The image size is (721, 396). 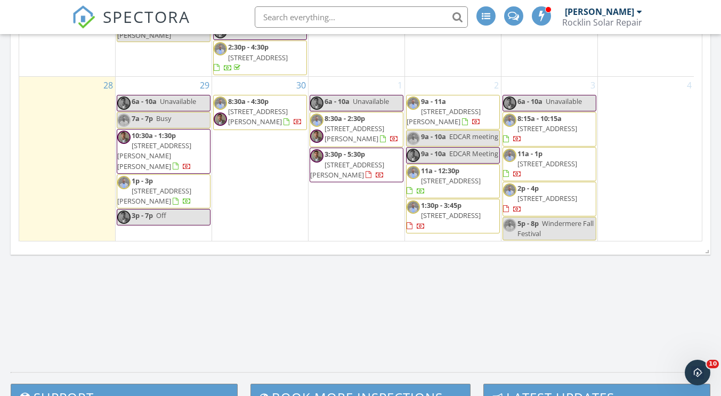 I want to click on span: Windermere Fall Festival, so click(x=555, y=228).